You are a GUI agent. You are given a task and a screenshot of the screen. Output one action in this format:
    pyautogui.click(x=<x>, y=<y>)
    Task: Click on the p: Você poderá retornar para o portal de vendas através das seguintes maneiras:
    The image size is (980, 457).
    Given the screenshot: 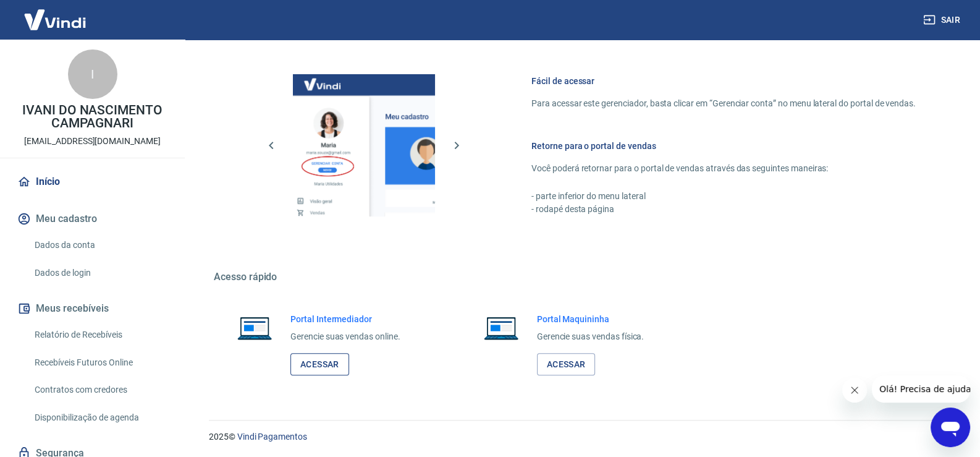 What is the action you would take?
    pyautogui.click(x=724, y=168)
    